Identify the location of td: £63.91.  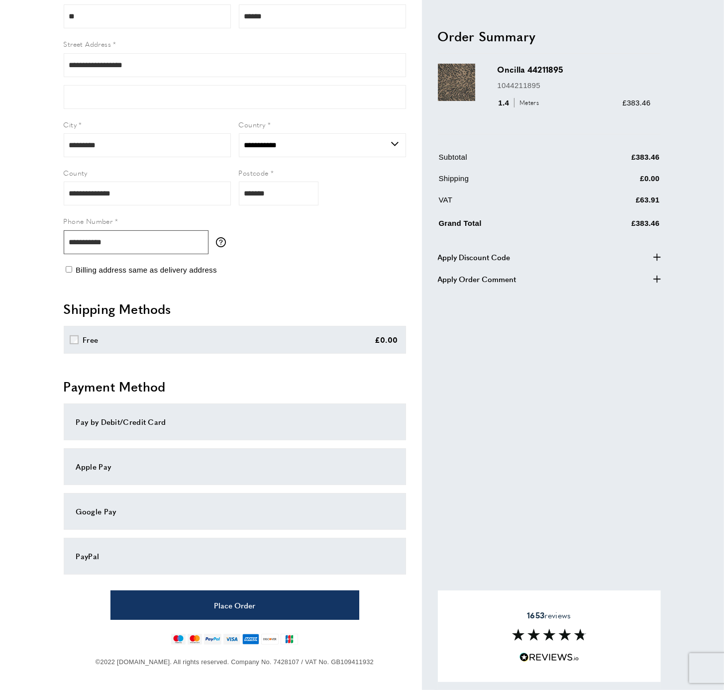
(616, 203).